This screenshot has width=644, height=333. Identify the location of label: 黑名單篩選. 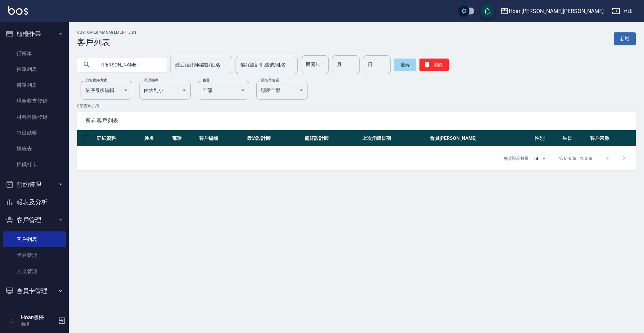
(270, 80).